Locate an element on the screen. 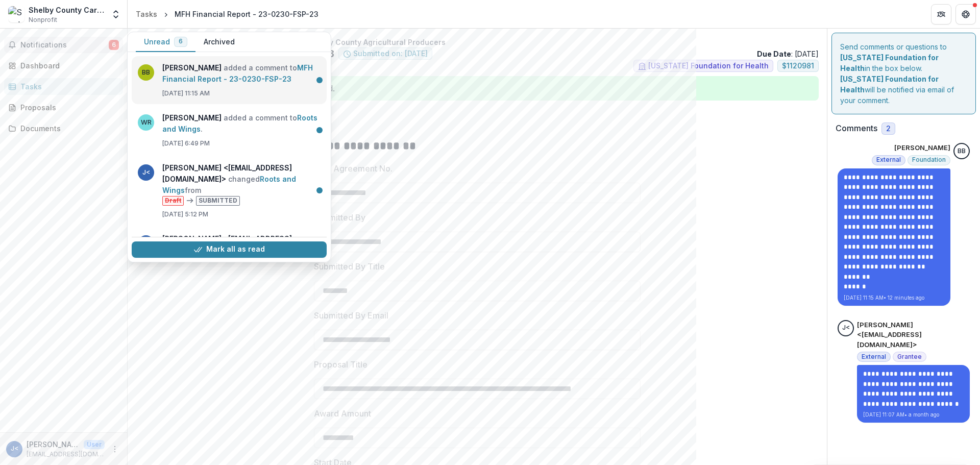 This screenshot has height=465, width=980. span: 2 is located at coordinates (889, 128).